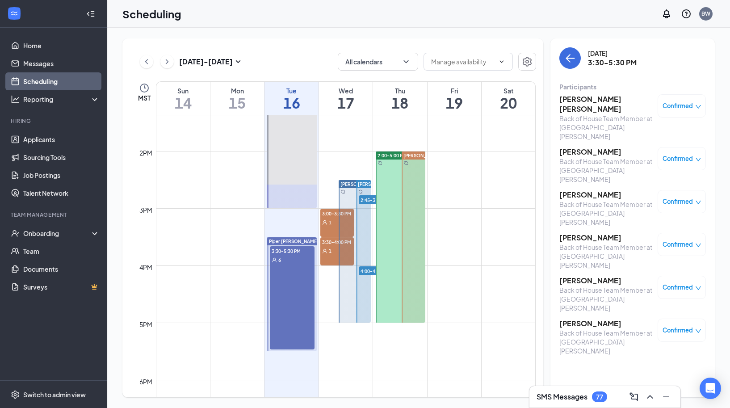  Describe the element at coordinates (650, 397) in the screenshot. I see `svg: ChevronUp` at that location.